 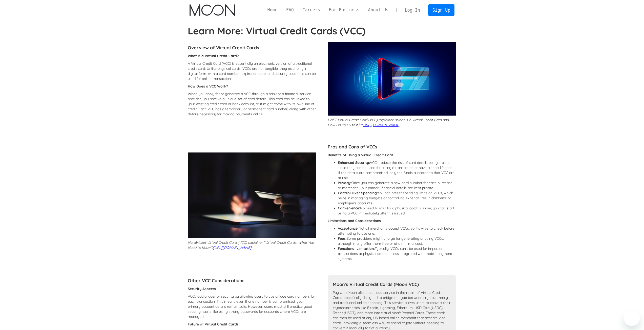 What do you see at coordinates (277, 31) in the screenshot?
I see `strong: Learn More: Virtual Credit Cards (VCC)` at bounding box center [277, 31].